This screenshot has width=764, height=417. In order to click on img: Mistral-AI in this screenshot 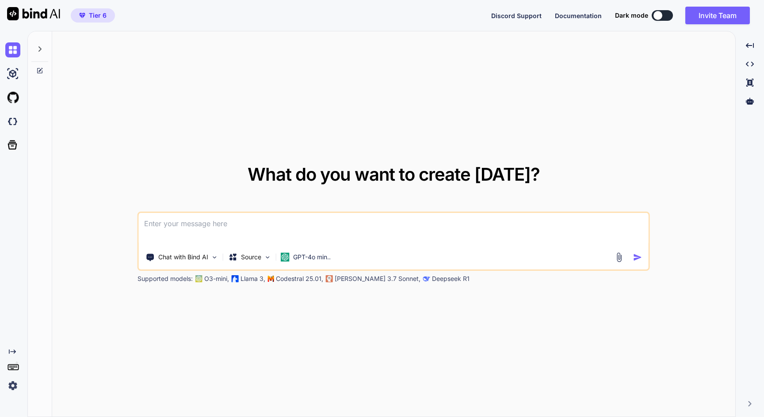, I will do `click(271, 279)`.